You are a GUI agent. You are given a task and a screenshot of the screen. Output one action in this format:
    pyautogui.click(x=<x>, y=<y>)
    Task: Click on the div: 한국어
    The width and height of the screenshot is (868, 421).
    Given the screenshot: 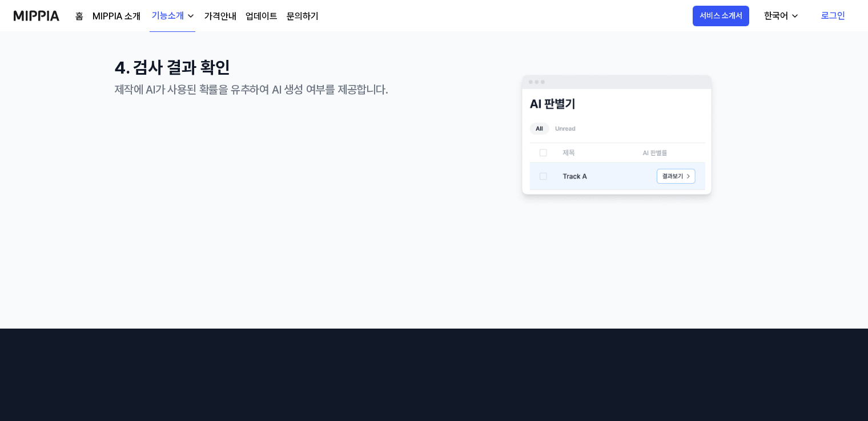 What is the action you would take?
    pyautogui.click(x=776, y=16)
    